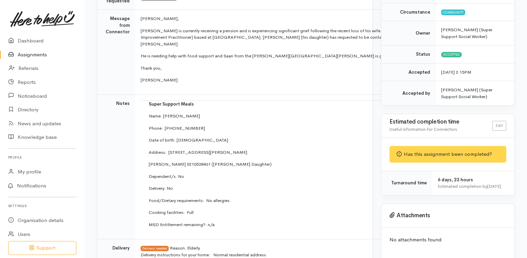 This screenshot has width=527, height=258. Describe the element at coordinates (499, 126) in the screenshot. I see `a: Edit` at that location.